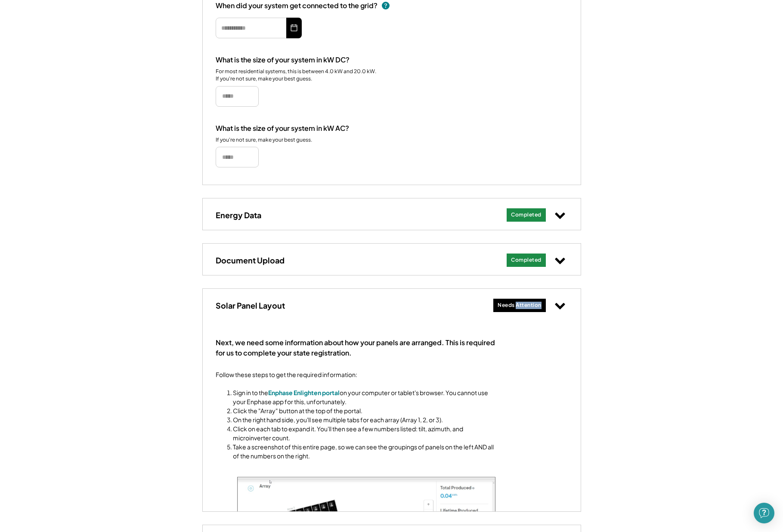 The width and height of the screenshot is (783, 532). What do you see at coordinates (364, 451) in the screenshot?
I see `li: Take a screenshot of this entire page, so we can see the groupings of panels on the left AND all ...` at bounding box center [364, 451].